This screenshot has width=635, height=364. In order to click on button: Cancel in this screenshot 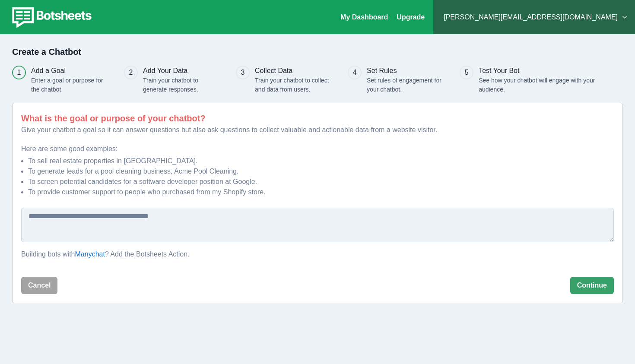, I will do `click(39, 285)`.